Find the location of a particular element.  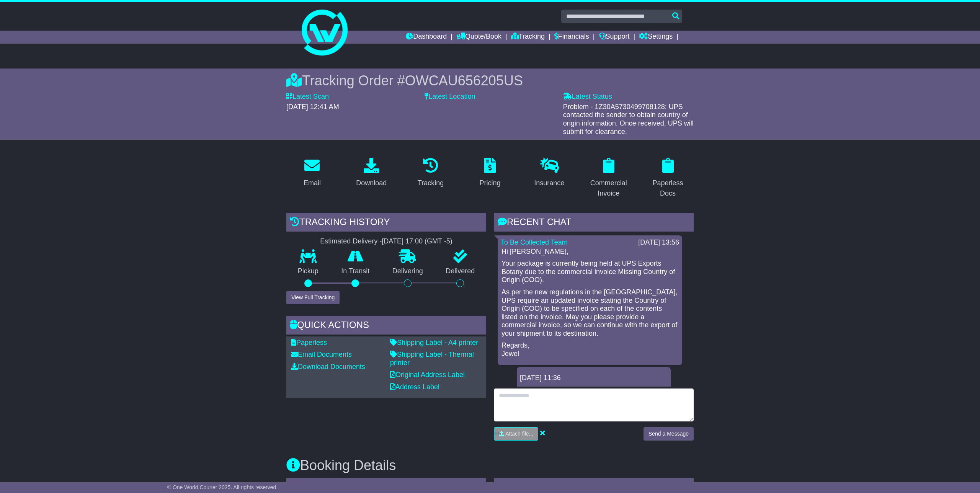

p: Your package is currently being held at UPS Exports Botany due to the commercial invoice Missing ... is located at coordinates (589, 272).